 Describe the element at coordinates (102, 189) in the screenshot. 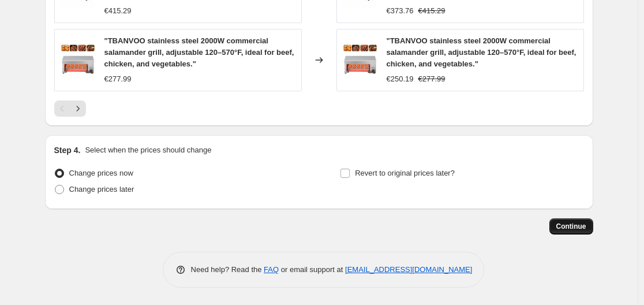

I see `span: Change prices later` at that location.